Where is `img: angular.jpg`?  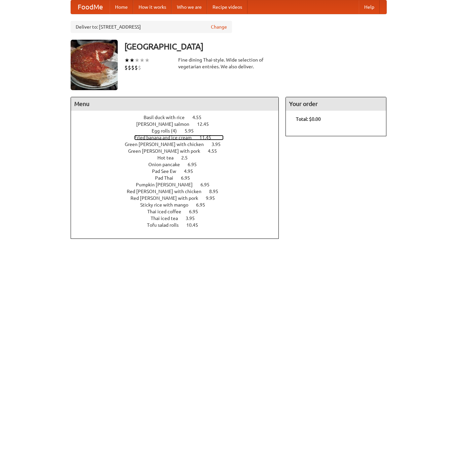
img: angular.jpg is located at coordinates (94, 65).